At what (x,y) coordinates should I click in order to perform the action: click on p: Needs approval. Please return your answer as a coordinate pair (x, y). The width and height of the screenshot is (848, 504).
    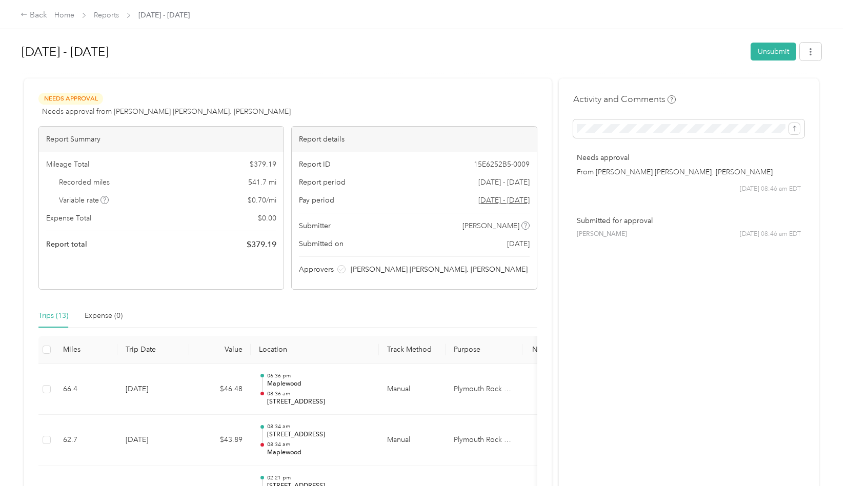
    Looking at the image, I should click on (688, 157).